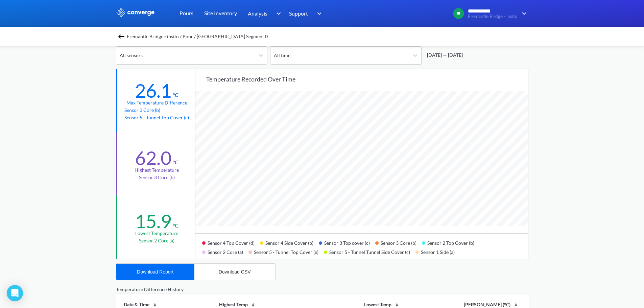 This screenshot has width=644, height=308. What do you see at coordinates (235, 272) in the screenshot?
I see `div: Download CSV` at bounding box center [235, 272].